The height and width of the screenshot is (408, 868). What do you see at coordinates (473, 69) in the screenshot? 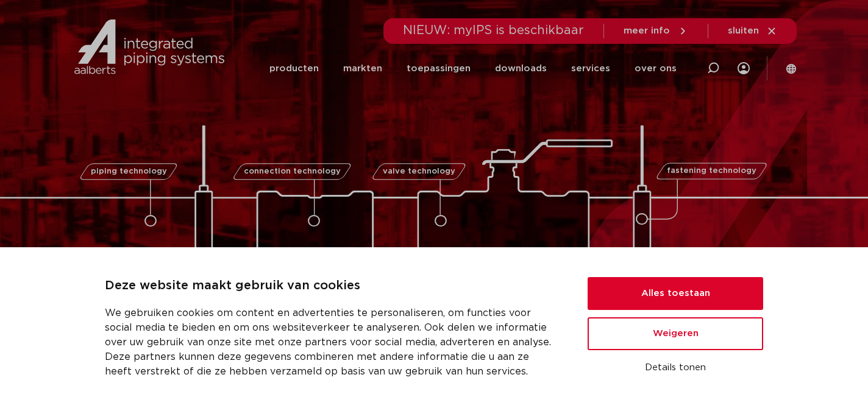
I see `nav: Menu` at bounding box center [473, 69].